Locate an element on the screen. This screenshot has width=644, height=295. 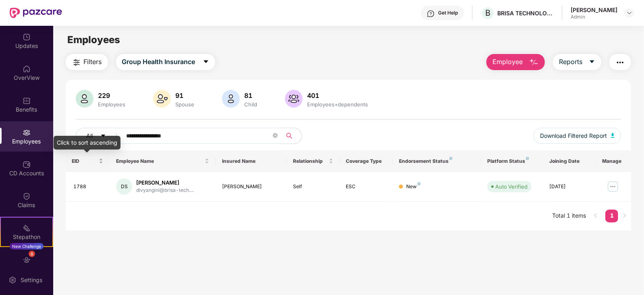
span: left is located at coordinates (596, 216).